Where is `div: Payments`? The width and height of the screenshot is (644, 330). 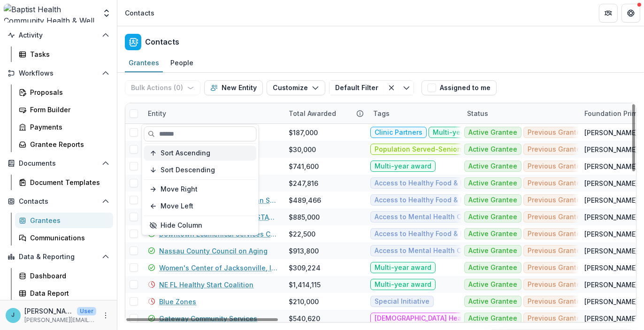 div: Payments is located at coordinates (68, 127).